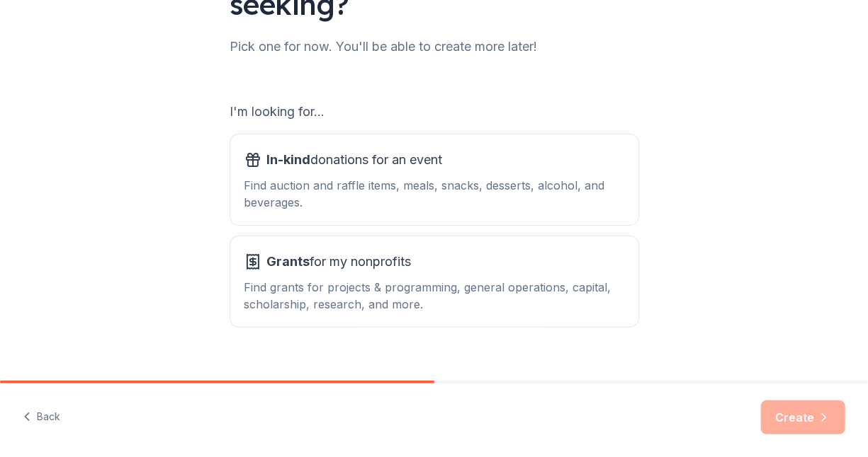 The width and height of the screenshot is (868, 457). Describe the element at coordinates (289, 159) in the screenshot. I see `span: In-kind` at that location.